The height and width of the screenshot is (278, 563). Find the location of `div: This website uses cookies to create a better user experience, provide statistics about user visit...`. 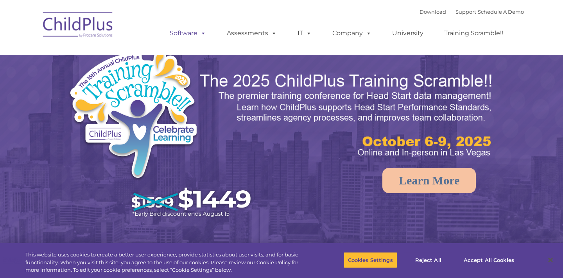

div: This website uses cookies to create a better user experience, provide statistics about user visit... is located at coordinates (167, 262).